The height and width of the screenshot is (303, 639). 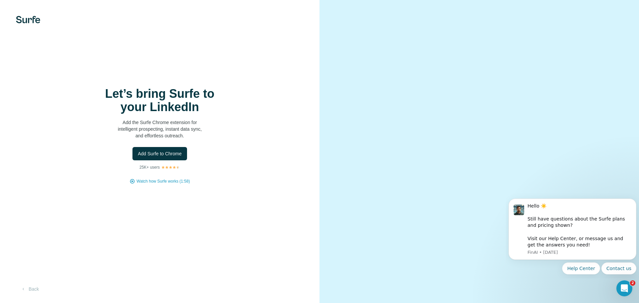 What do you see at coordinates (30, 289) in the screenshot?
I see `button: Back` at bounding box center [30, 289].